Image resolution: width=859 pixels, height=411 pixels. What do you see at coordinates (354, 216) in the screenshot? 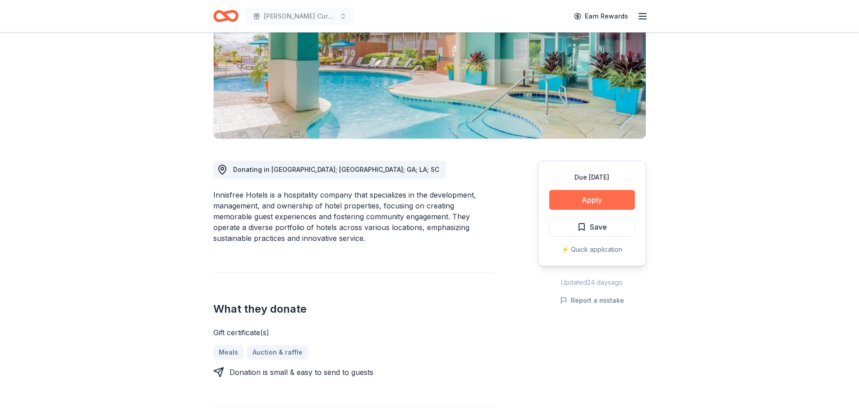
I see `div: Innisfree Hotels is a hospitality company that specializes in the development, management, and ow...` at bounding box center [354, 216].